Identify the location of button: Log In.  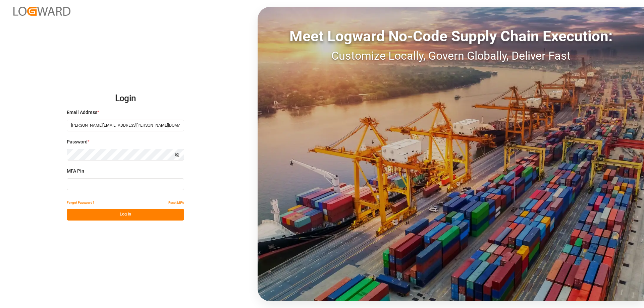
(125, 214).